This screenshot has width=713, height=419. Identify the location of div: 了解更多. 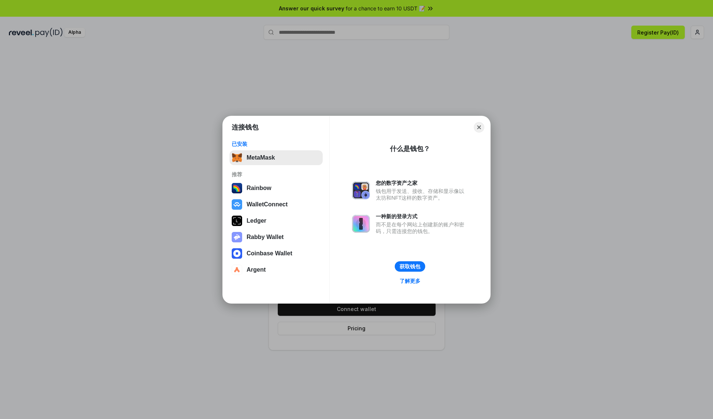
(410, 281).